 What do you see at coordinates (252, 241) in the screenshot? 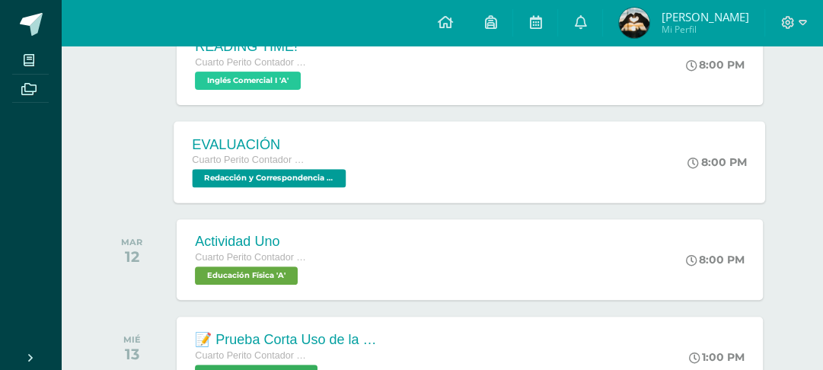
I see `div: Actividad Uno` at bounding box center [252, 241].